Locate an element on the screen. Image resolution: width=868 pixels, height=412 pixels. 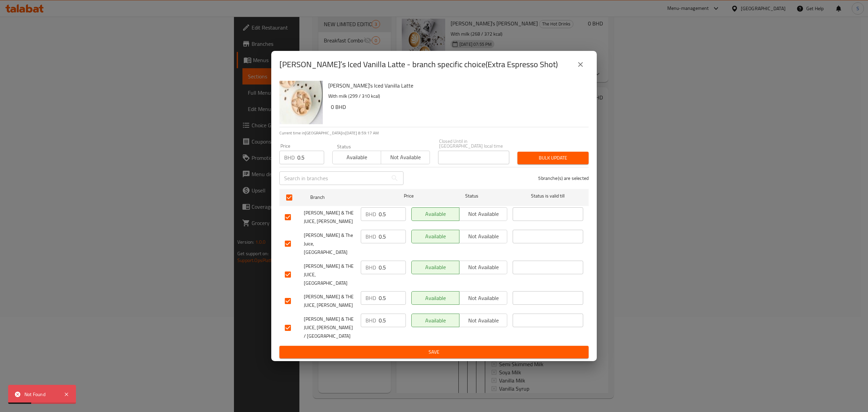
button: Save is located at coordinates (434, 351).